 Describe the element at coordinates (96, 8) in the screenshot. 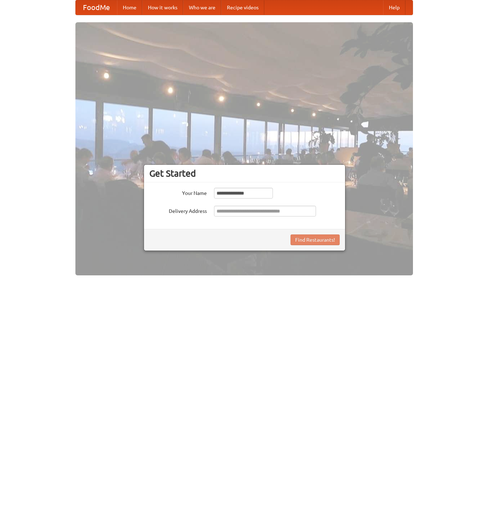

I see `a: FoodMe` at that location.